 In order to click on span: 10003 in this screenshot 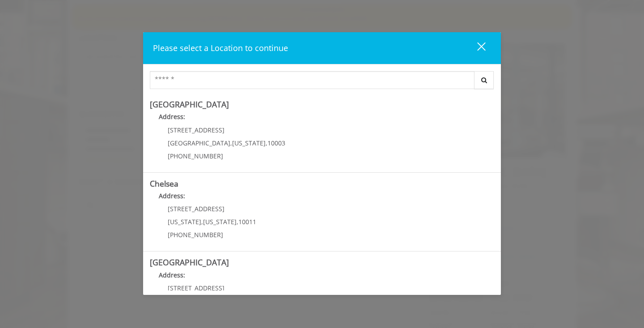, I will do `click(277, 143)`.